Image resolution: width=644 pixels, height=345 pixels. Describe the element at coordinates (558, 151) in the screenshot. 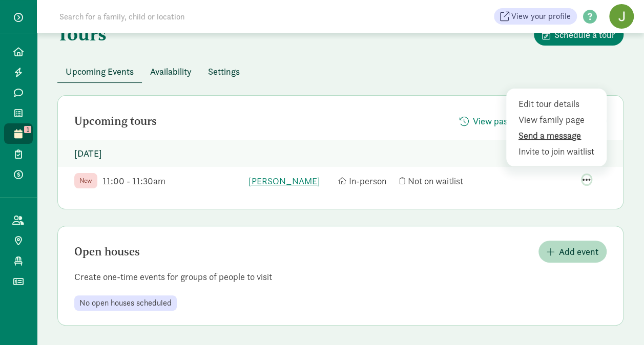

I see `div: Invite to join waitlist` at that location.